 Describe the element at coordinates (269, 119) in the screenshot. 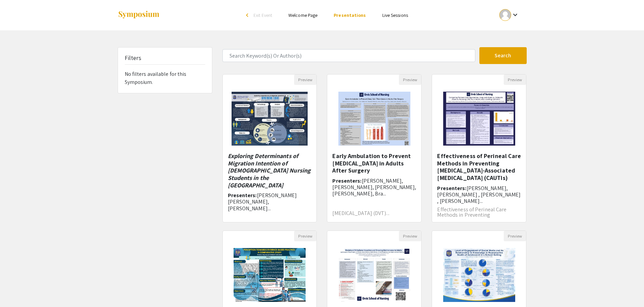

I see `img: <p><em>Exploring Determinants of Migration Intention of Filipino Nursing Students in the National...` at that location.